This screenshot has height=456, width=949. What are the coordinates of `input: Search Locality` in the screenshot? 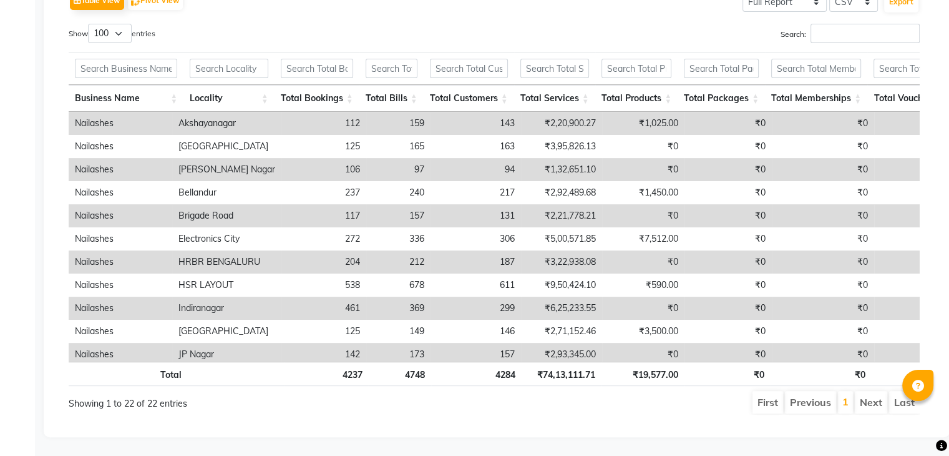 It's located at (228, 68).